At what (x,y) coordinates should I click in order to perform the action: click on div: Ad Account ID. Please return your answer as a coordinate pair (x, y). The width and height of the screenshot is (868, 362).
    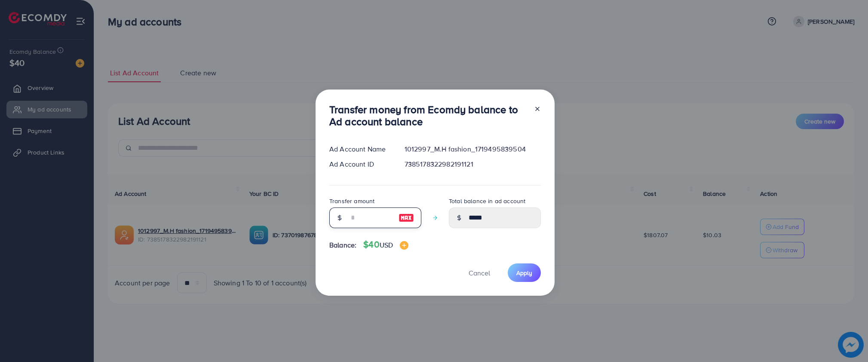
    Looking at the image, I should click on (360, 164).